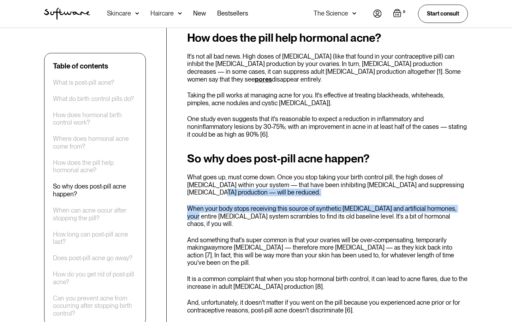 The height and width of the screenshot is (322, 512). Describe the element at coordinates (95, 306) in the screenshot. I see `div: Can you prevent acne from occurring after stopping birth control?` at that location.